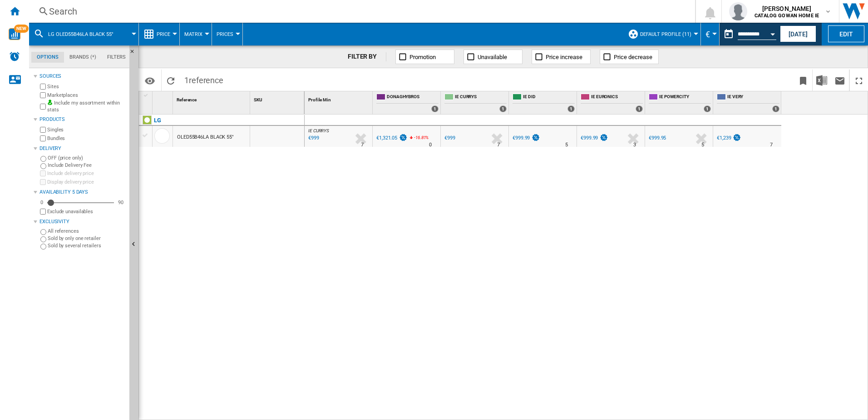  Describe the element at coordinates (86, 211) in the screenshot. I see `label: Exclude unavailables` at that location.